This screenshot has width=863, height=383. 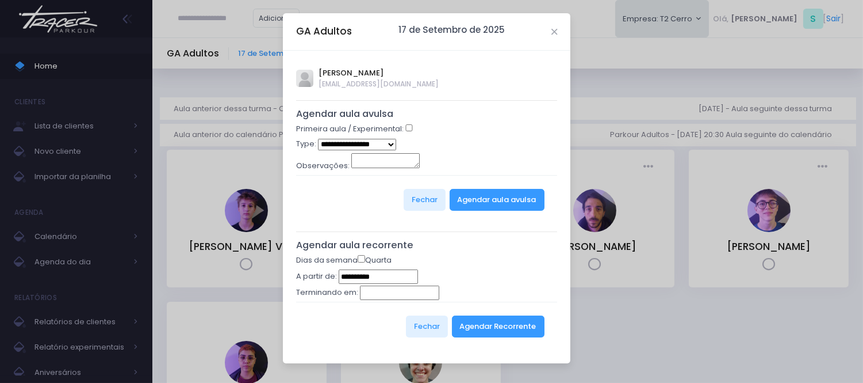 I want to click on form: Dias da semana, so click(x=427, y=302).